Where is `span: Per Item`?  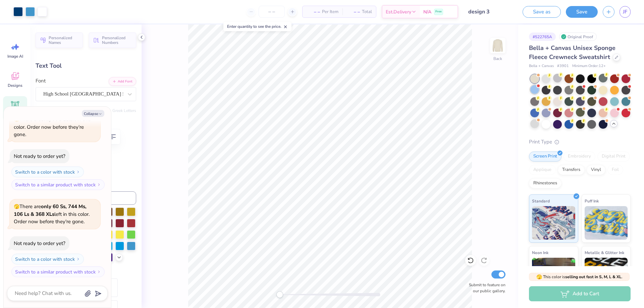 span: Per Item is located at coordinates (330, 12).